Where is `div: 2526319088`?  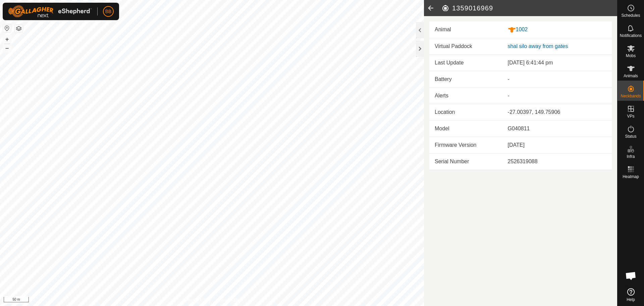 div: 2526319088 is located at coordinates (557, 162).